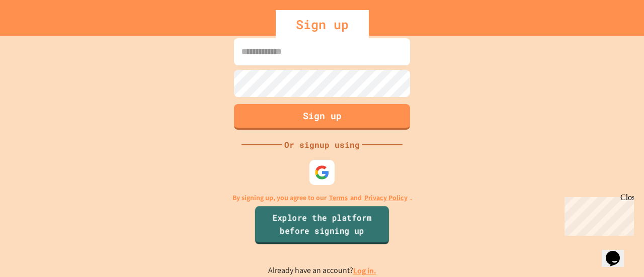  What do you see at coordinates (322, 25) in the screenshot?
I see `div: Sign up` at bounding box center [322, 25].